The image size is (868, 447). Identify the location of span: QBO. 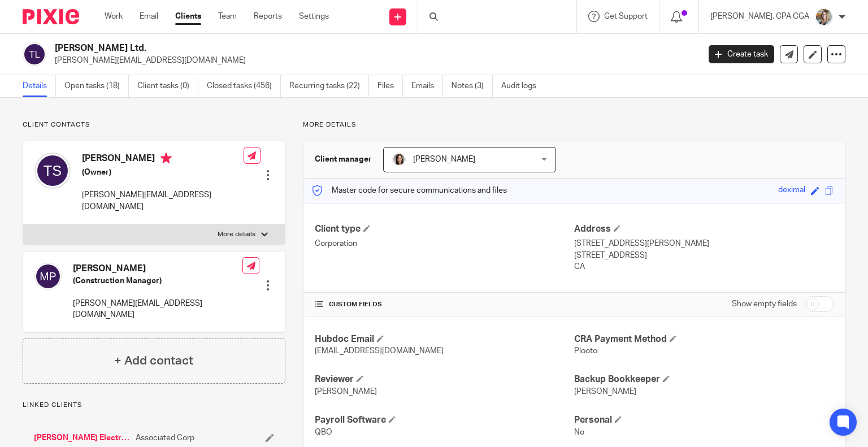
(323, 432).